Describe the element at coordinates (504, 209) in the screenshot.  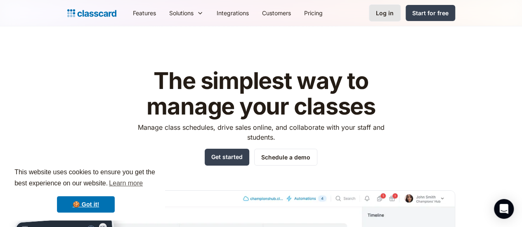
I see `div: Open Intercom Messenger` at that location.